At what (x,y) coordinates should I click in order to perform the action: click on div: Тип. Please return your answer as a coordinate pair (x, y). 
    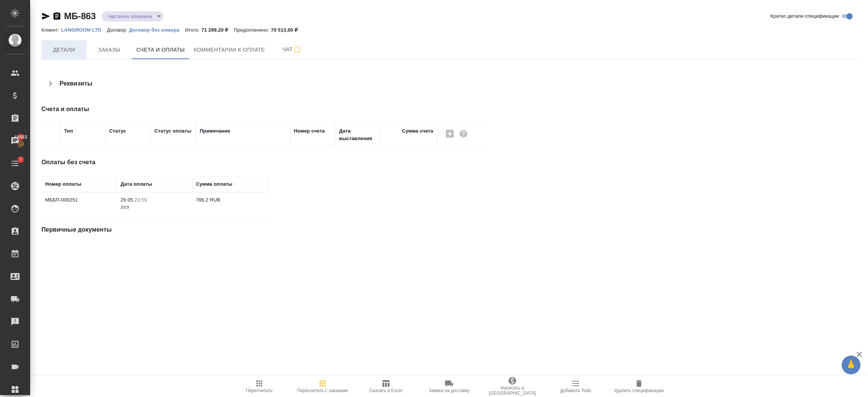
    Looking at the image, I should click on (68, 131).